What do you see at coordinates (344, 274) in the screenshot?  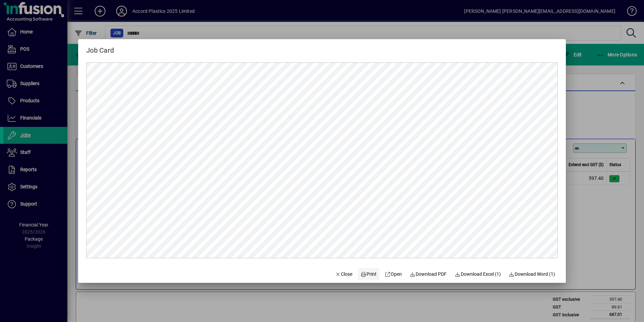 I see `span: Close` at bounding box center [344, 274].